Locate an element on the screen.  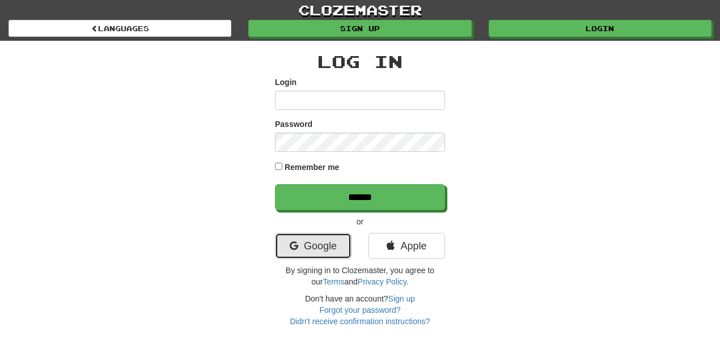
a: Apple is located at coordinates (406, 246).